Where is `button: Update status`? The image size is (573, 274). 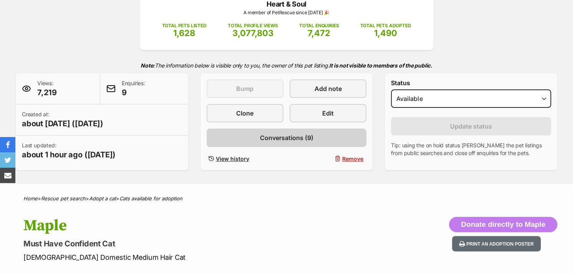 button: Update status is located at coordinates (471, 126).